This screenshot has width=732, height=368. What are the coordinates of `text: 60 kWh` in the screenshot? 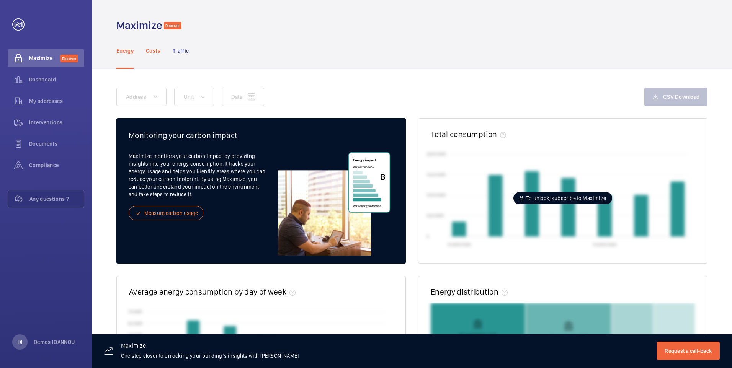 It's located at (135, 323).